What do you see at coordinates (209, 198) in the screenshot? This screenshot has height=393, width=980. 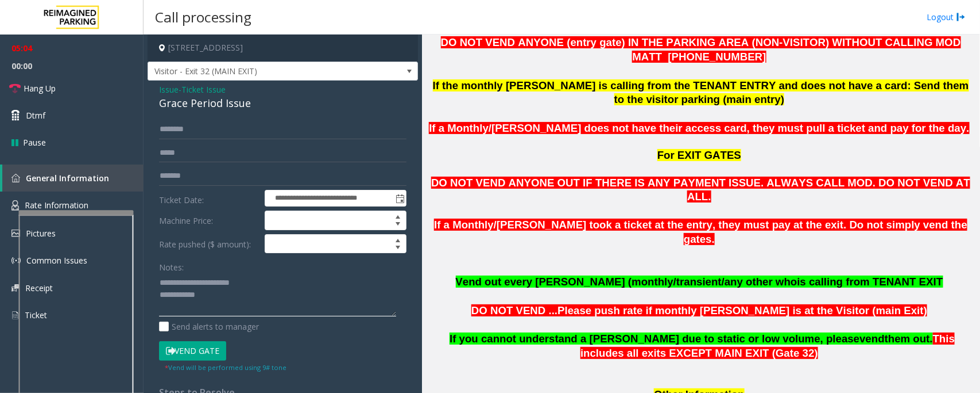 I see `label: Ticket Date:` at bounding box center [209, 198].